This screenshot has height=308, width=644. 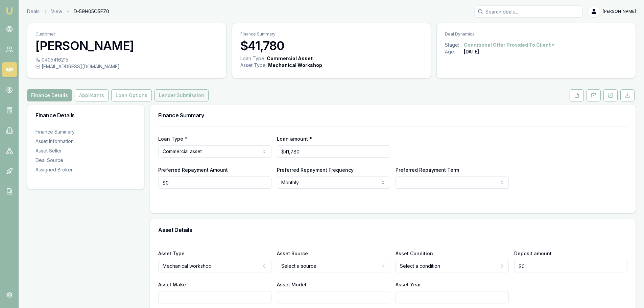 What do you see at coordinates (91, 95) in the screenshot?
I see `button: Applicants` at bounding box center [91, 95].